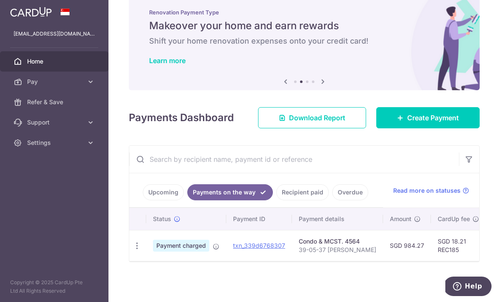 The height and width of the screenshot is (302, 500). I want to click on a: Recipient paid, so click(302, 192).